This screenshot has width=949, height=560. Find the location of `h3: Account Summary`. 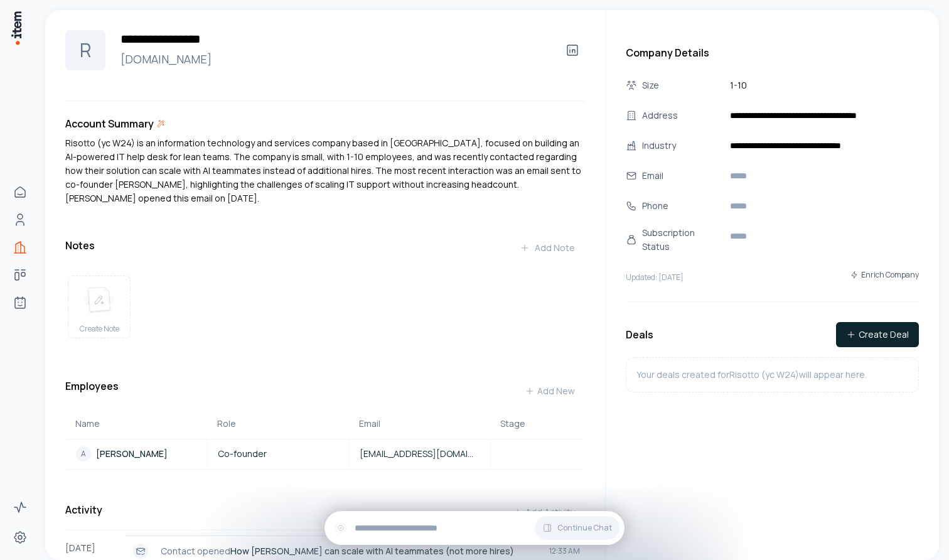

h3: Account Summary is located at coordinates (109, 124).